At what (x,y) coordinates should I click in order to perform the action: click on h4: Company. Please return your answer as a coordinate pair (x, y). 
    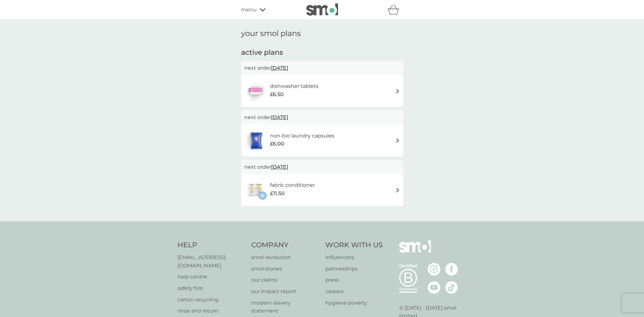
    Looking at the image, I should click on (285, 245).